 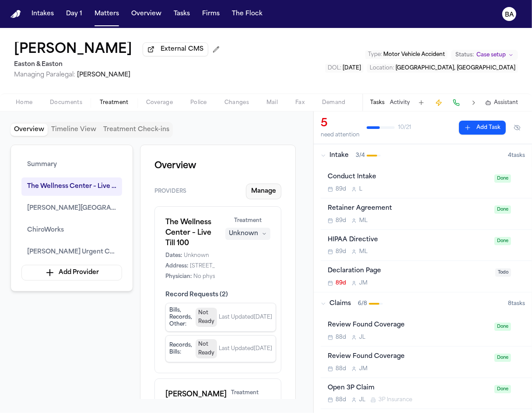 What do you see at coordinates (362, 304) in the screenshot?
I see `span: 6 / 8` at bounding box center [362, 304].